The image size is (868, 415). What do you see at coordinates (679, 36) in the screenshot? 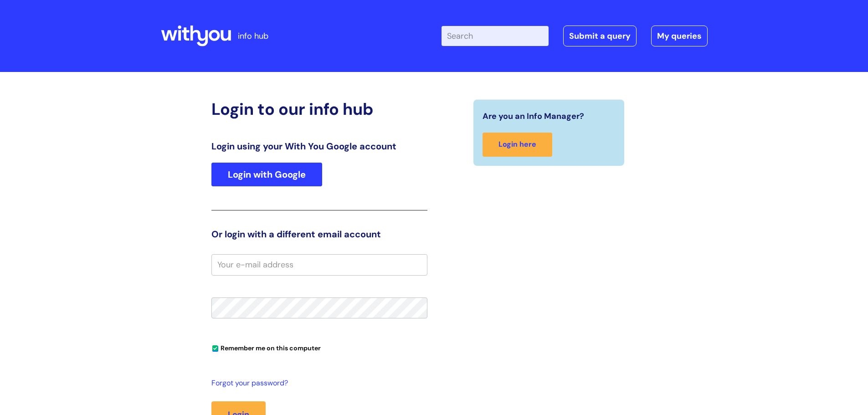
I see `a: My queries` at bounding box center [679, 36].